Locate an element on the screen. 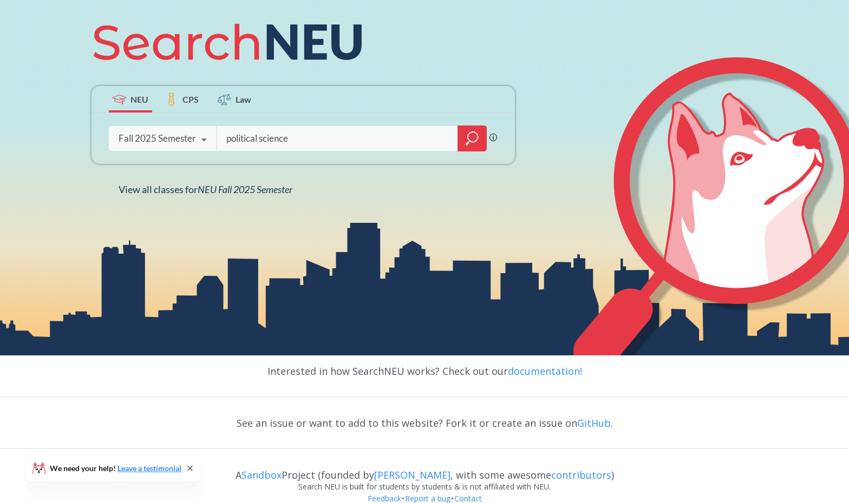 This screenshot has height=503, width=849. svg: magnifying glass is located at coordinates (472, 139).